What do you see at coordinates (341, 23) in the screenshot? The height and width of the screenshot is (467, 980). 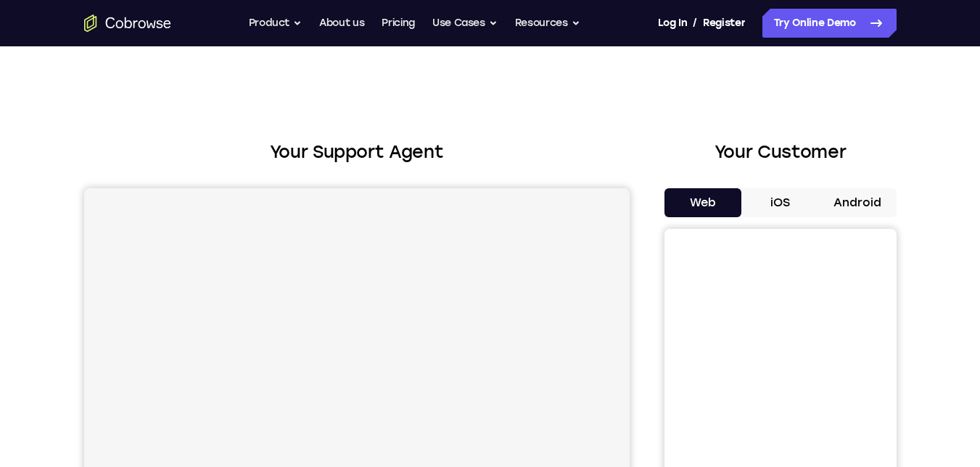 I see `a: About us` at bounding box center [341, 23].